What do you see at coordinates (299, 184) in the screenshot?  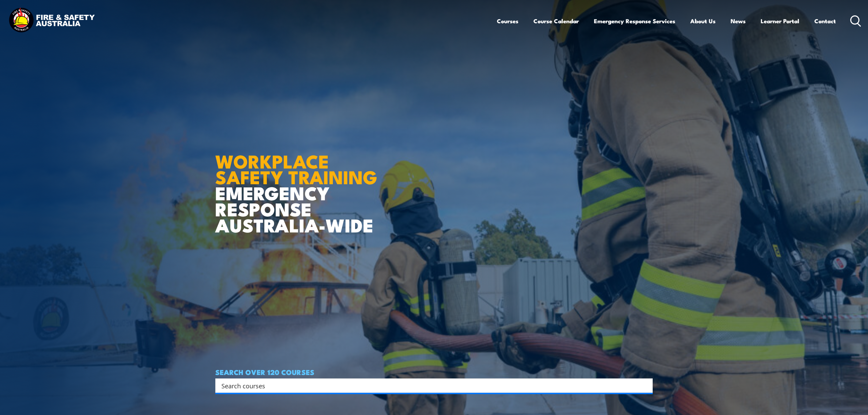 I see `h1: EMERGENCY RESPONSE AUSTRALIA-WIDE` at bounding box center [299, 184].